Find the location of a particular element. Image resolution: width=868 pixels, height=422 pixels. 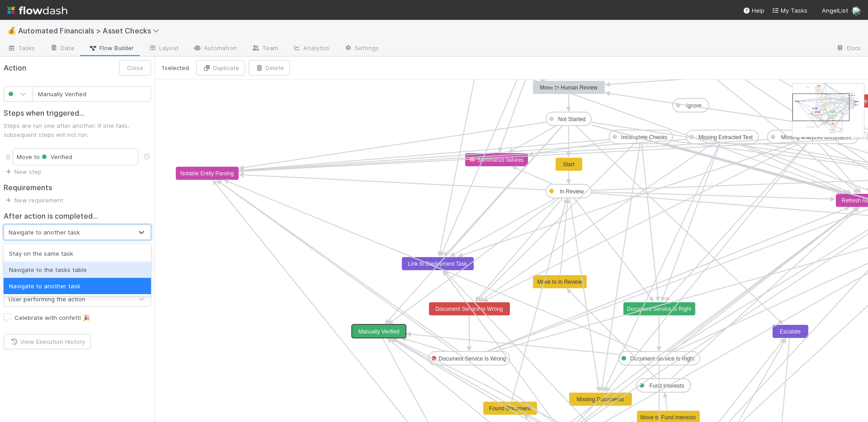

a: Data is located at coordinates (62, 48).